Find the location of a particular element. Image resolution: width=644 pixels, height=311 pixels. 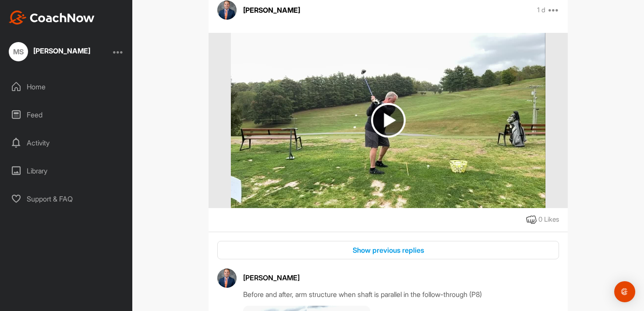

img: play is located at coordinates (388, 120).